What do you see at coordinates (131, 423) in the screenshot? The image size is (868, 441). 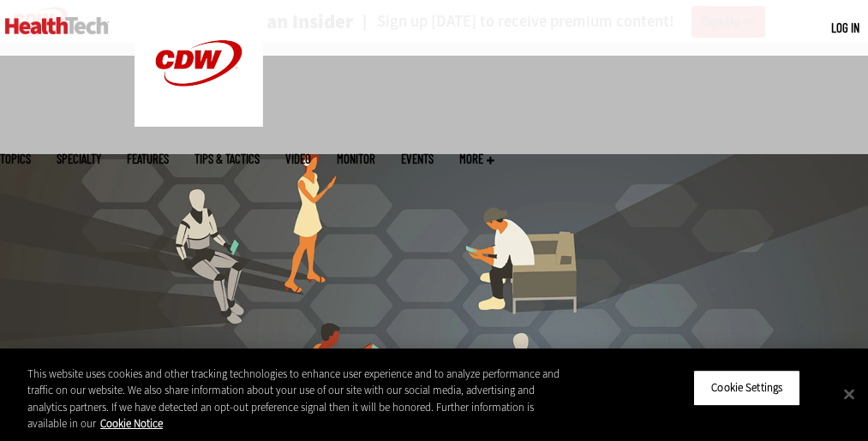 I see `a: More information about your privacy` at bounding box center [131, 423].